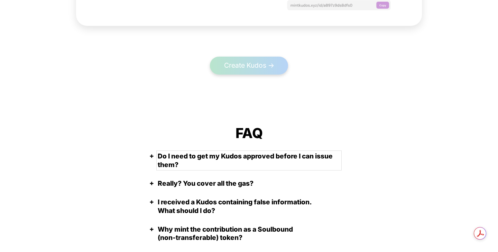 This screenshot has height=252, width=498. What do you see at coordinates (249, 184) in the screenshot?
I see `summary: Really? You cover all the gas?` at bounding box center [249, 184].